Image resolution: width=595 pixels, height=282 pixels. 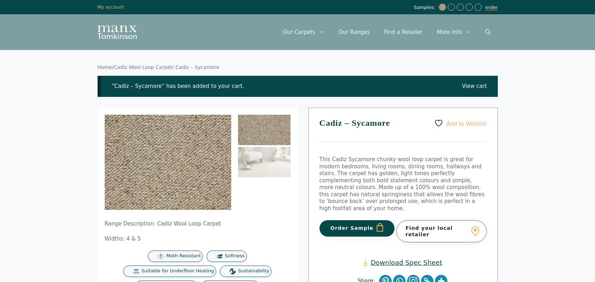 What do you see at coordinates (387, 32) in the screenshot?
I see `nav: Primary` at bounding box center [387, 32].